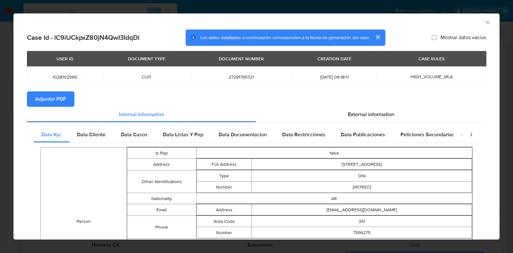 The image size is (513, 253). I want to click on td: DNI, so click(361, 176).